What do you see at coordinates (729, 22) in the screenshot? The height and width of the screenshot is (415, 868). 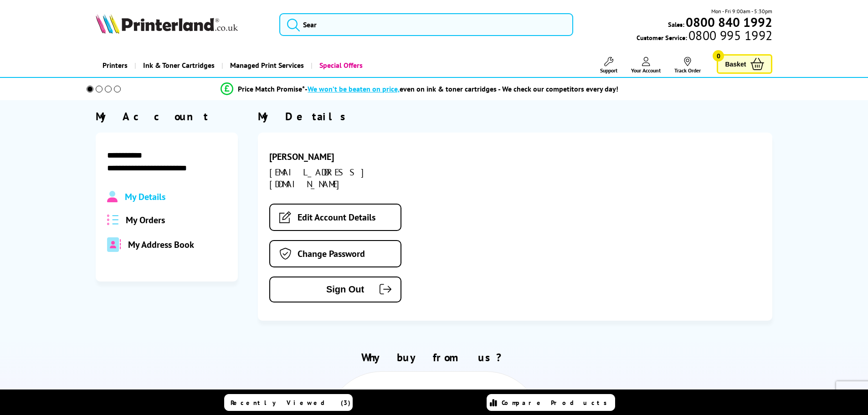 I see `b: 0800 840 1992` at bounding box center [729, 22].